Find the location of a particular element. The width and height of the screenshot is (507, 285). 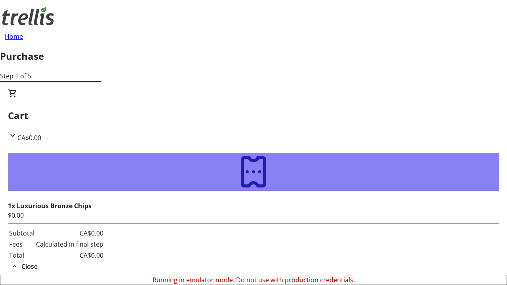

span: Close is located at coordinates (29, 266).